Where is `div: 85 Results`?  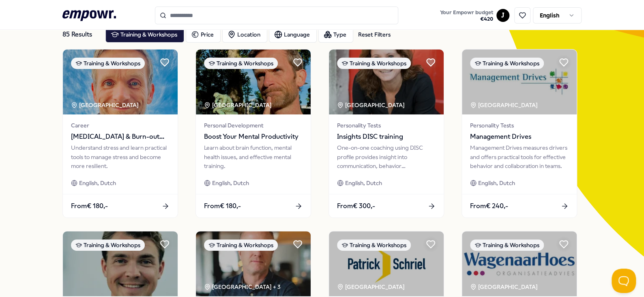 div: 85 Results is located at coordinates (81, 34).